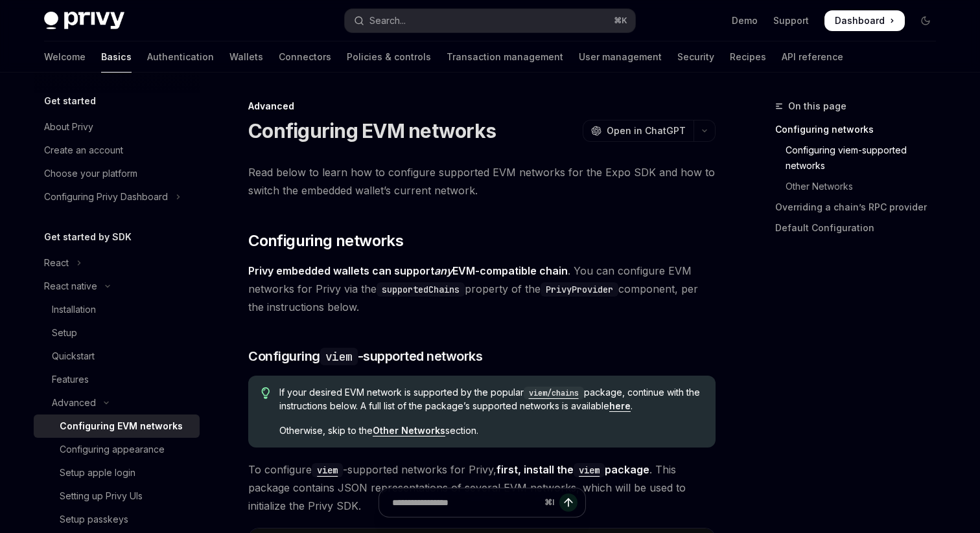 The image size is (980, 533). What do you see at coordinates (420, 289) in the screenshot?
I see `code: supportedChains` at bounding box center [420, 289].